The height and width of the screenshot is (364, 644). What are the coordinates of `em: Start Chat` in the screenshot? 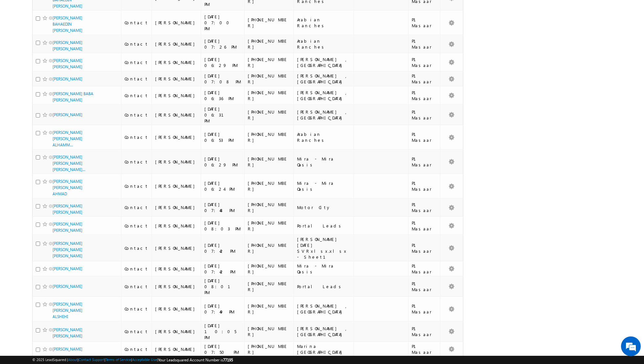 It's located at (104, 206).